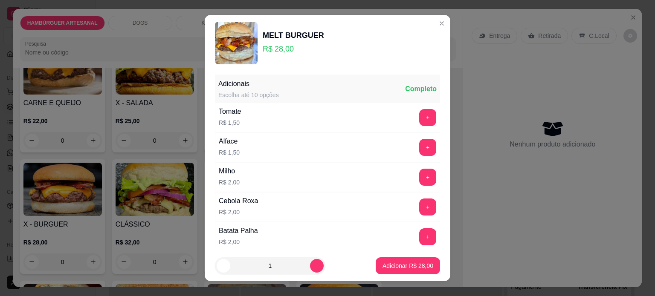  What do you see at coordinates (421, 89) in the screenshot?
I see `div: Completo` at bounding box center [421, 89].